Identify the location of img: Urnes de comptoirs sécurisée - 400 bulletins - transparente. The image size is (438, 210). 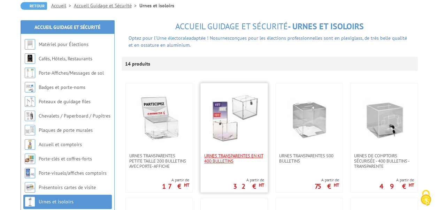
(384, 118).